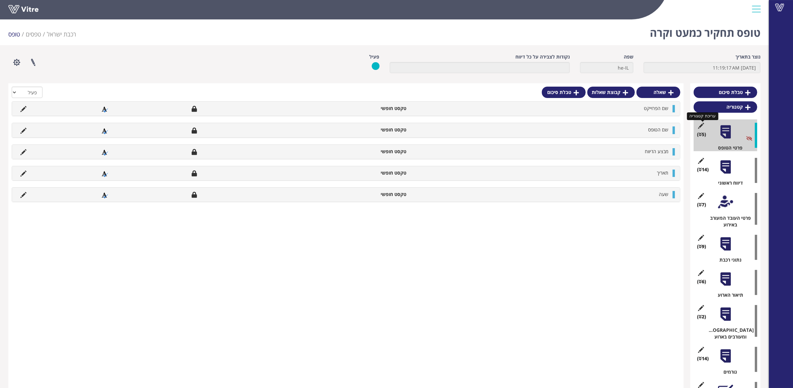  What do you see at coordinates (376, 66) in the screenshot?
I see `img: yes` at bounding box center [376, 66].